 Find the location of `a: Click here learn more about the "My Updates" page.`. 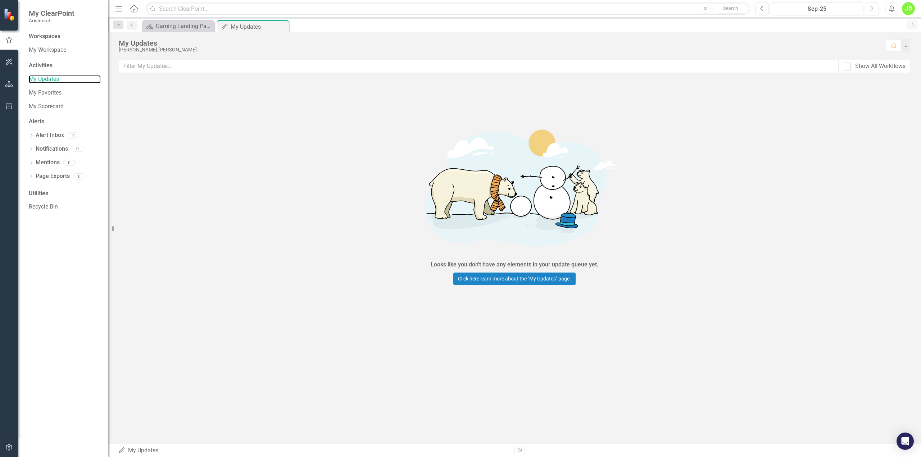

a: Click here learn more about the "My Updates" page. is located at coordinates (514, 279).